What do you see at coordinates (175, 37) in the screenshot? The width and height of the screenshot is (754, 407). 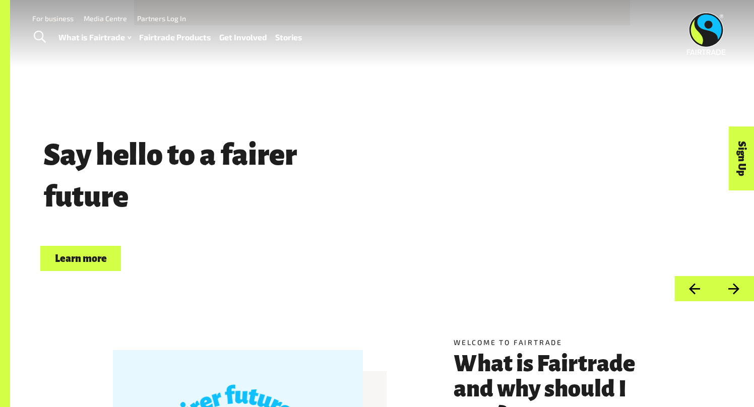 I see `a: Fairtrade Products` at bounding box center [175, 37].